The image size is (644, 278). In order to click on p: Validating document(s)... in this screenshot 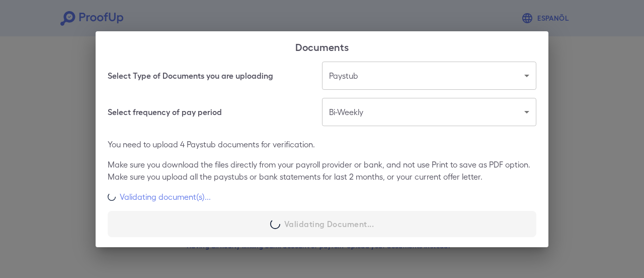, I will do `click(165, 197)`.